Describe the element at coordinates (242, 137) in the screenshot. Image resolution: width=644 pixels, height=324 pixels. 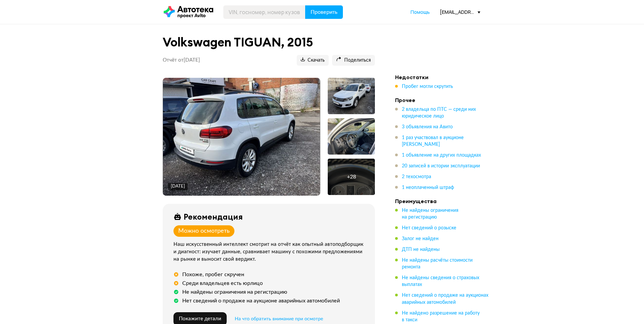
I see `a: Main car` at that location.